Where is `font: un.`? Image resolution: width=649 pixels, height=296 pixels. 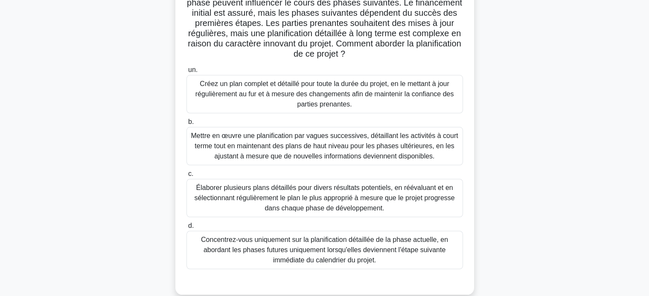
font: un. is located at coordinates (193, 70).